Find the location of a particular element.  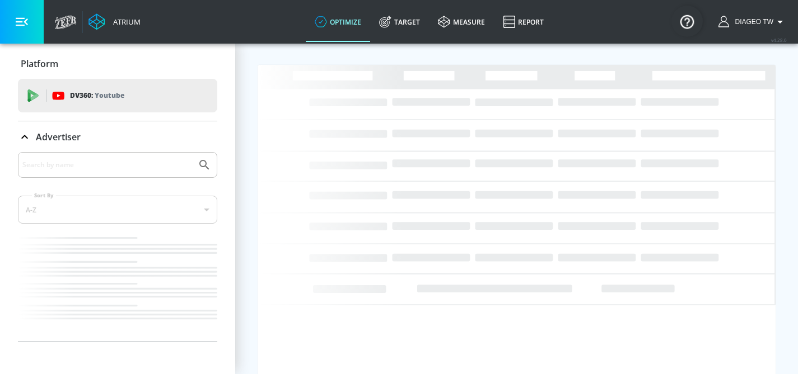

div: DV360: Youtube is located at coordinates (118, 96).